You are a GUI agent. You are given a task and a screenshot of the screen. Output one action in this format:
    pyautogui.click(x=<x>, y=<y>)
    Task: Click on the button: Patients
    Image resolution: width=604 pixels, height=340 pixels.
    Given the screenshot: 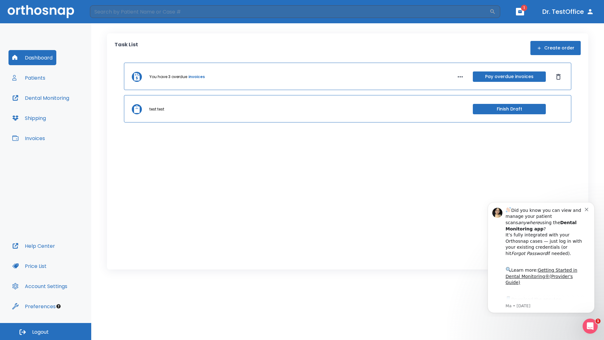 What is the action you would take?
    pyautogui.click(x=29, y=78)
    